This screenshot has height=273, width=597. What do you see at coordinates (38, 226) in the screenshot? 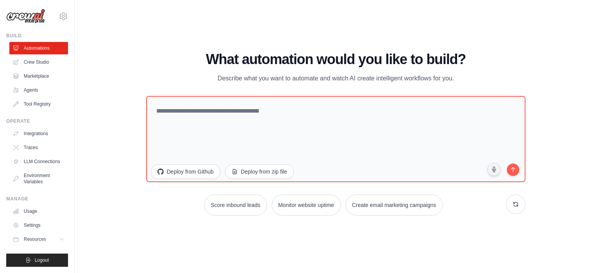
I see `a: Settings` at bounding box center [38, 226].